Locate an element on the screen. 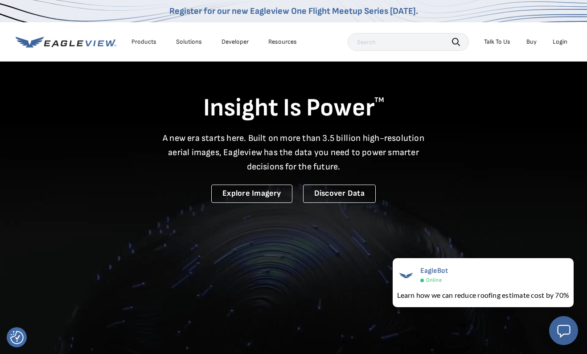 The image size is (587, 354). div: Products is located at coordinates (144, 42).